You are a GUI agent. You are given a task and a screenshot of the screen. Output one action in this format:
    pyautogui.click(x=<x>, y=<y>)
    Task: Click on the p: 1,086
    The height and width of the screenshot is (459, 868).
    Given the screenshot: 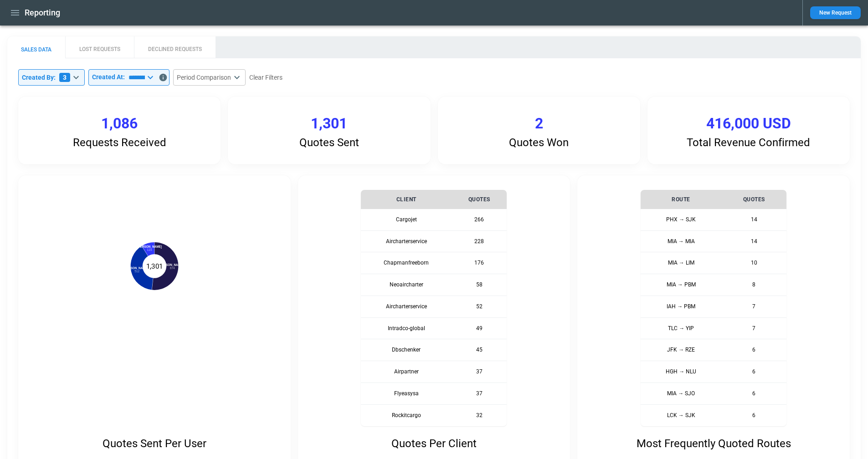 What is the action you would take?
    pyautogui.click(x=119, y=123)
    